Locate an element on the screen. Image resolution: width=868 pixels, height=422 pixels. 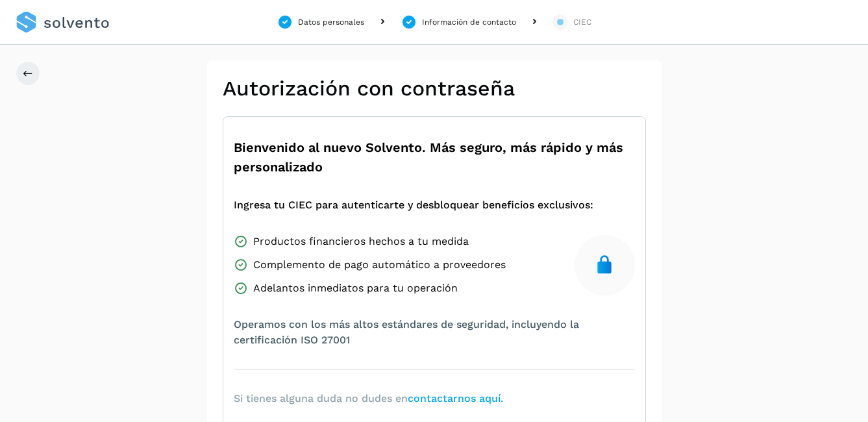
span: Bienvenido al nuevo Solvento. Más seguro, más rápido y más personalizado is located at coordinates (434, 157).